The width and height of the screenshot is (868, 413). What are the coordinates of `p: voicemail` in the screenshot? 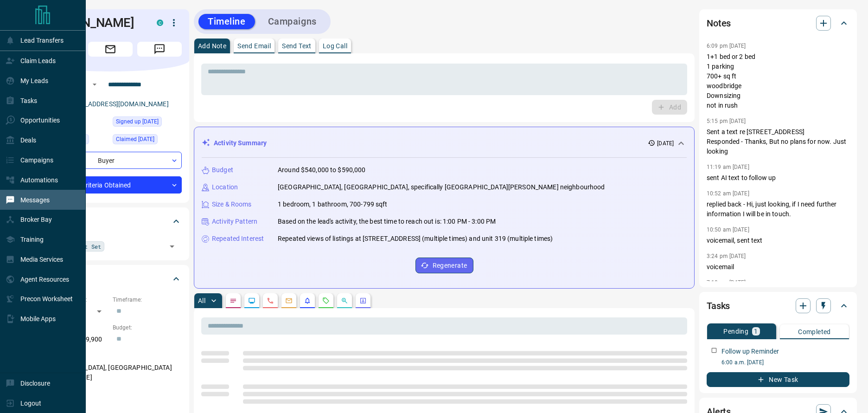 It's located at (778, 266).